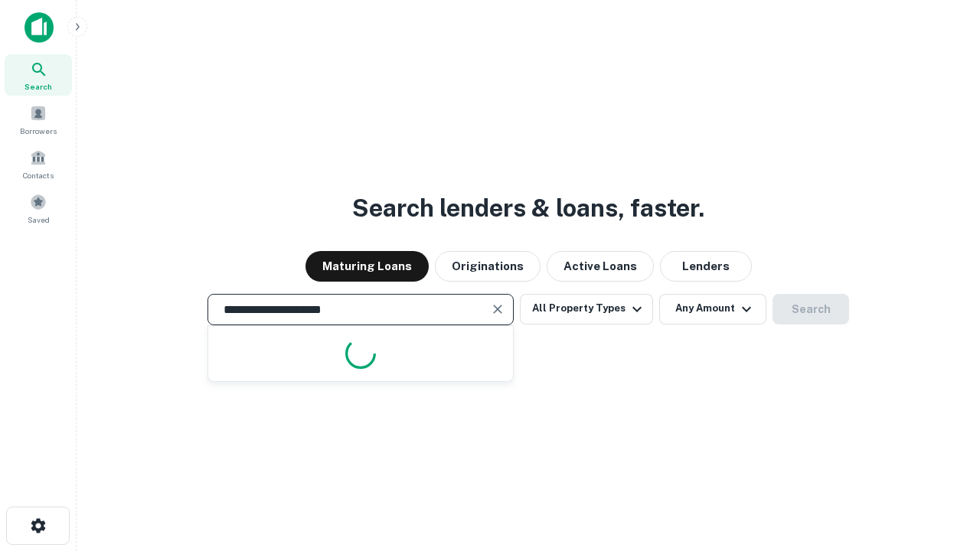  I want to click on button: Active Loans, so click(600, 266).